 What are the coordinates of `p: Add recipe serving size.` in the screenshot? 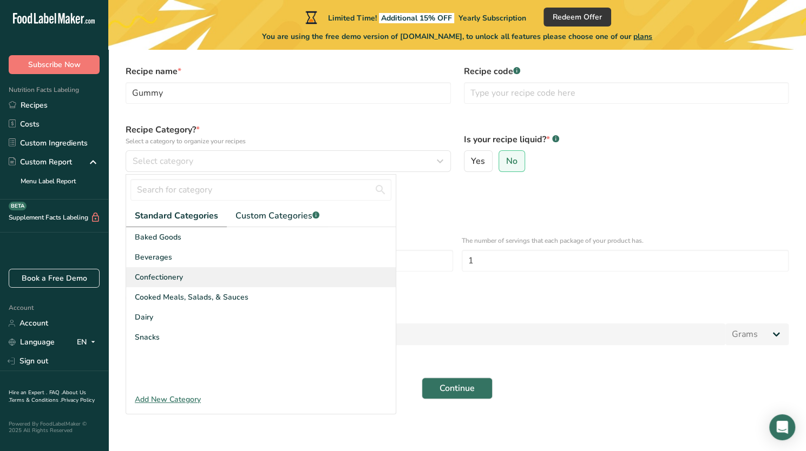 It's located at (457, 314).